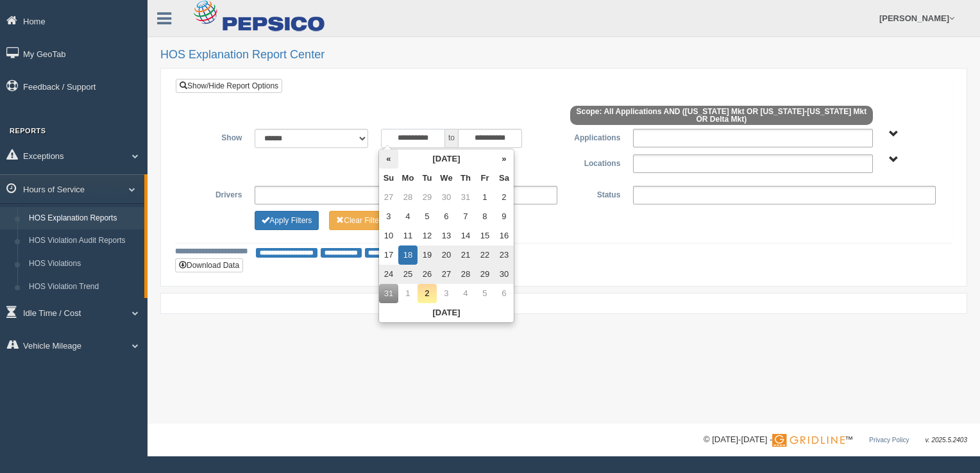 This screenshot has height=473, width=980. I want to click on td: 11, so click(408, 236).